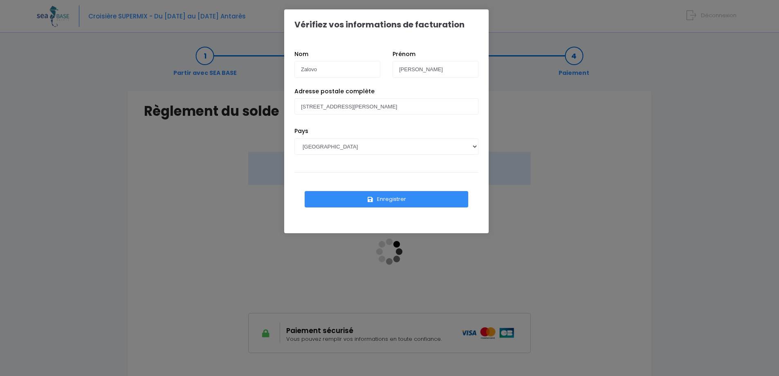  I want to click on label: Adresse postale complète, so click(334, 91).